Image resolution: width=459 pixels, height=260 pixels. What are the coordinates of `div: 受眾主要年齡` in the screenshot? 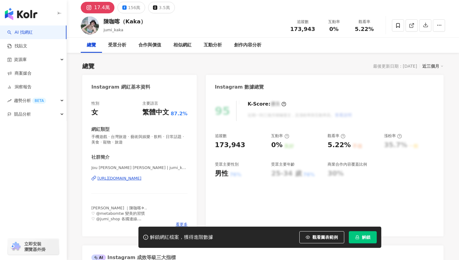 It's located at (283, 165).